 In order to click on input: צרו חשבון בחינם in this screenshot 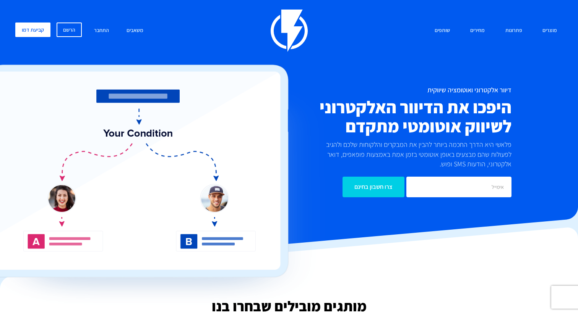, I will do `click(373, 187)`.